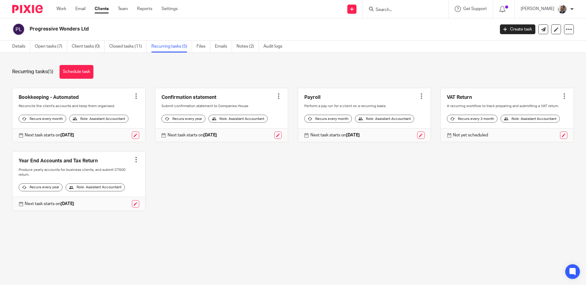 This screenshot has width=586, height=285. What do you see at coordinates (402, 10) in the screenshot?
I see `input: Search` at bounding box center [402, 10].